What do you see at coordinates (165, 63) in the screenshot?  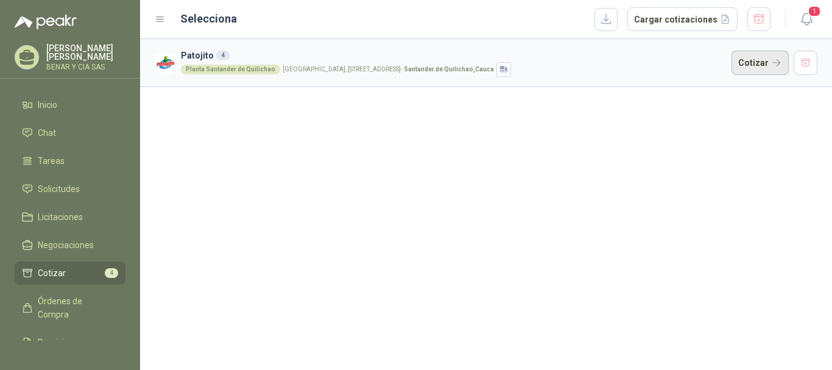 I see `img: Company Logo` at bounding box center [165, 63].